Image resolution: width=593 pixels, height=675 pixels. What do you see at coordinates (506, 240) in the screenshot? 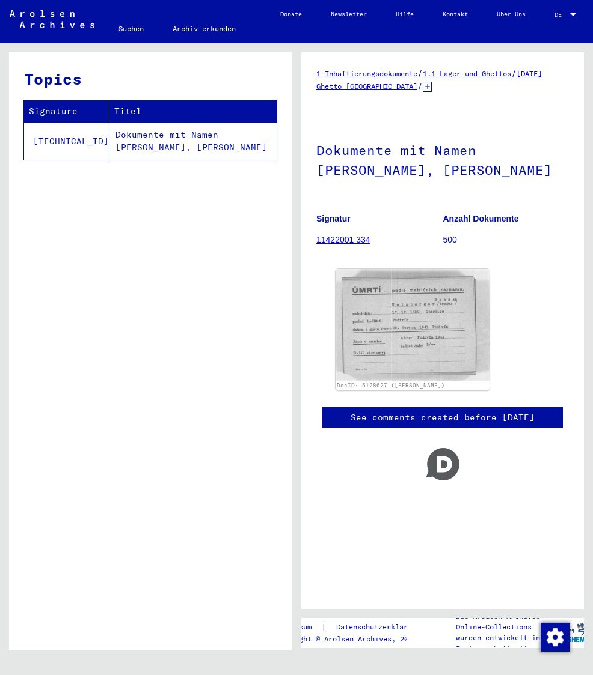
I see `p: 500` at bounding box center [506, 240].